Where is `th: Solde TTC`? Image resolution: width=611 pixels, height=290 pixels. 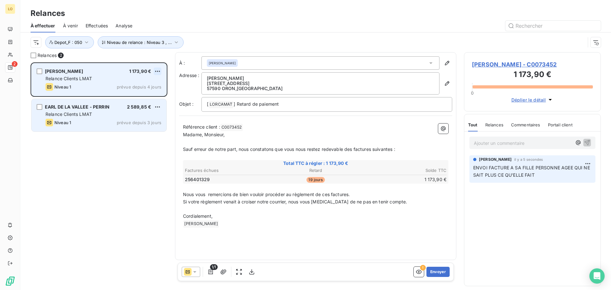
th: Solde TTC is located at coordinates (403, 170).